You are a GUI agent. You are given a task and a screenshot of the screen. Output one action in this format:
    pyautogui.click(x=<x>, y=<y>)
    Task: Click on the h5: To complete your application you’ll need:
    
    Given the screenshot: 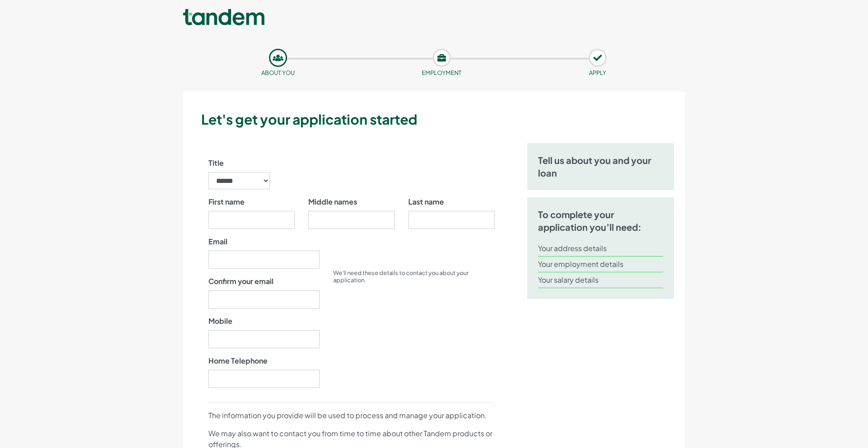 What is the action you would take?
    pyautogui.click(x=600, y=221)
    